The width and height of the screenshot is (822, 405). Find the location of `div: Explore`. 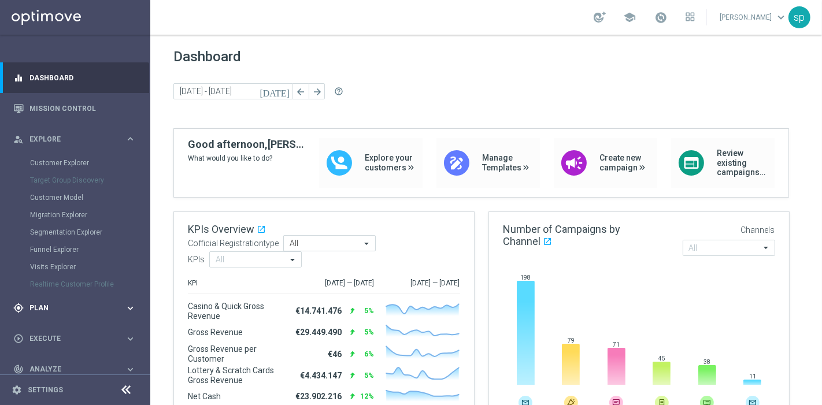

div: Explore is located at coordinates (69, 139).